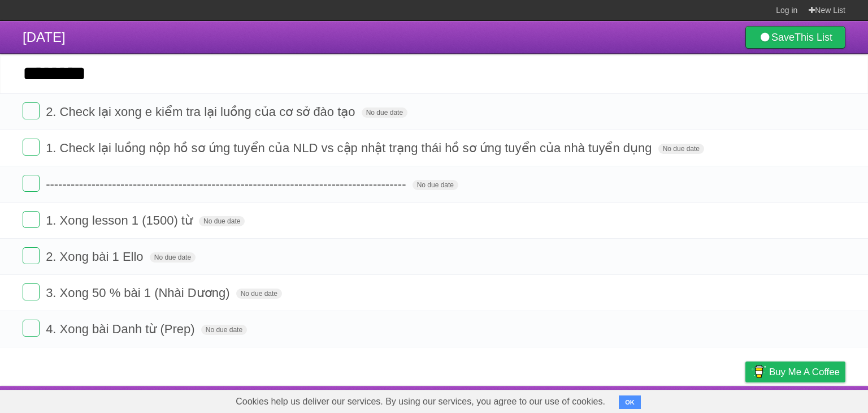  What do you see at coordinates (421, 401) in the screenshot?
I see `span: Cookies help us deliver our services. By using our services, you agree to our use of cookies.` at bounding box center [421, 401].